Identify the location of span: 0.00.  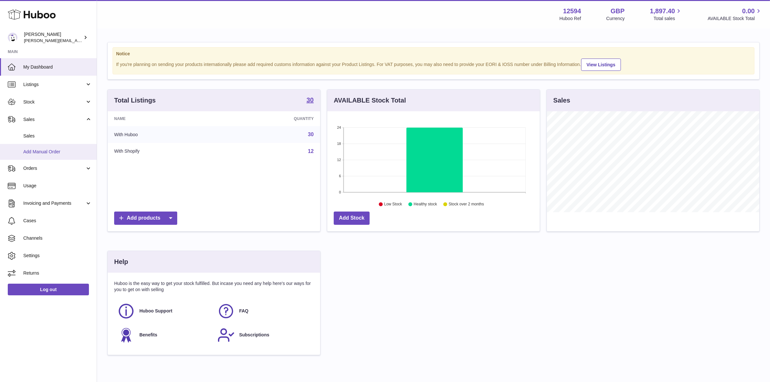
(748, 11).